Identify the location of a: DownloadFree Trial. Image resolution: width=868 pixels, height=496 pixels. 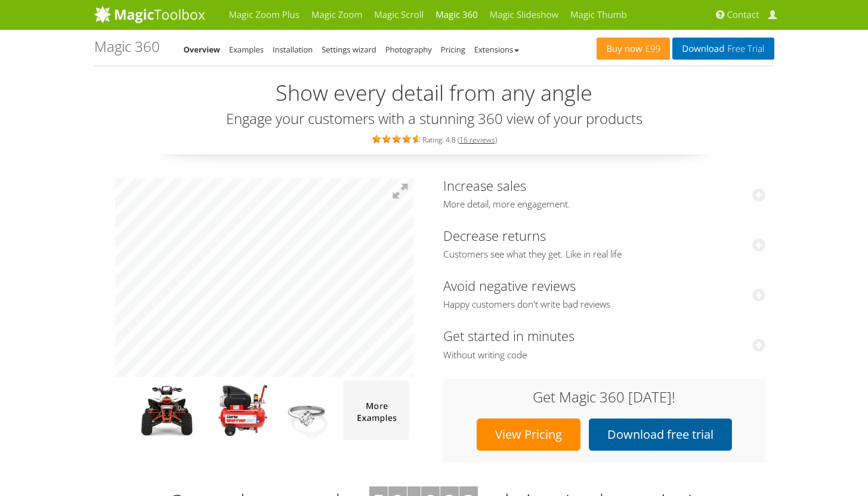
(723, 48).